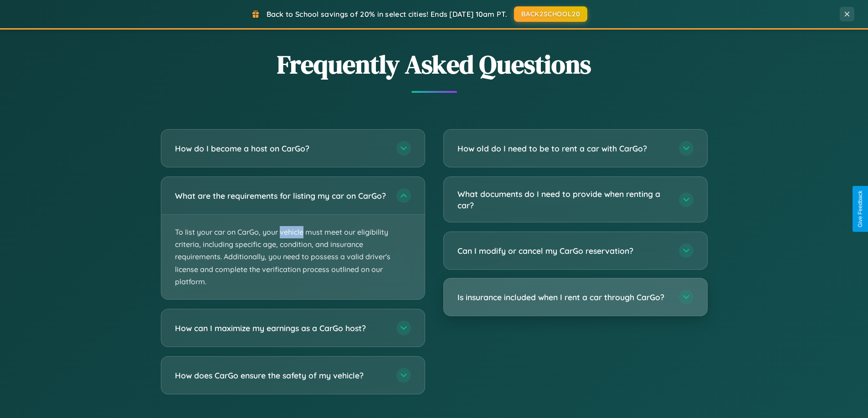 The height and width of the screenshot is (418, 868). Describe the element at coordinates (434, 65) in the screenshot. I see `h2: Frequently Asked Questions` at that location.